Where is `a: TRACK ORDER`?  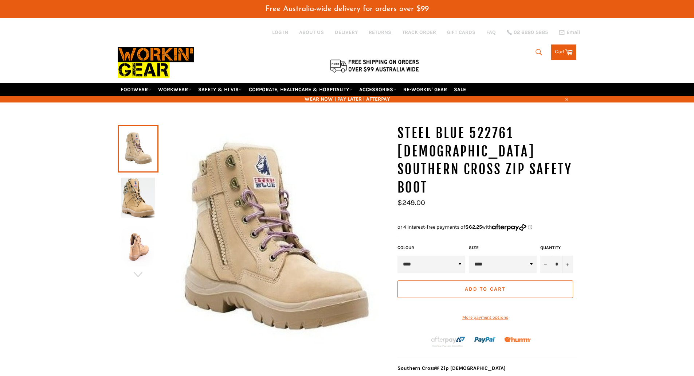
a: TRACK ORDER is located at coordinates (419, 32).